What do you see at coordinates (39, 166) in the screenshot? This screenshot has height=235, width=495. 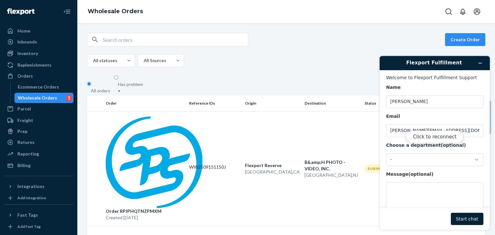 I see `a: Billing` at bounding box center [39, 166].